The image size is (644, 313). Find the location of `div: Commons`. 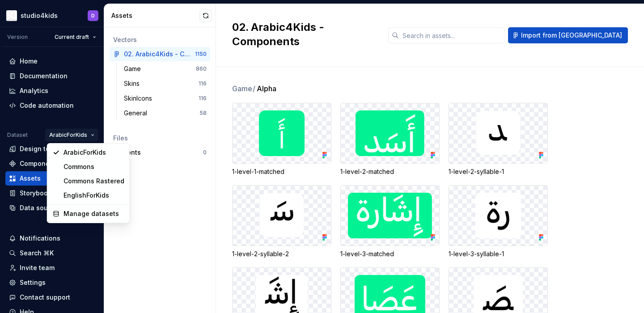

div: Commons is located at coordinates (94, 167).